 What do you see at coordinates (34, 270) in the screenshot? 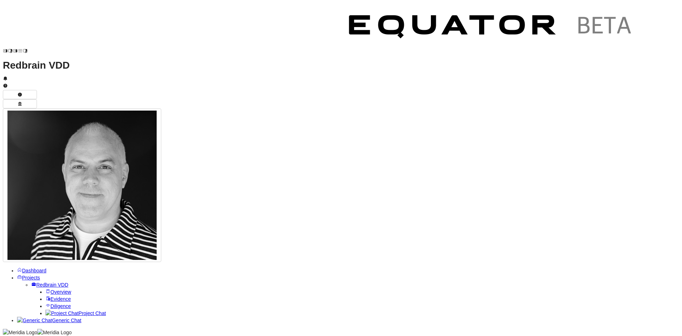
I see `span: Dashboard` at bounding box center [34, 270].